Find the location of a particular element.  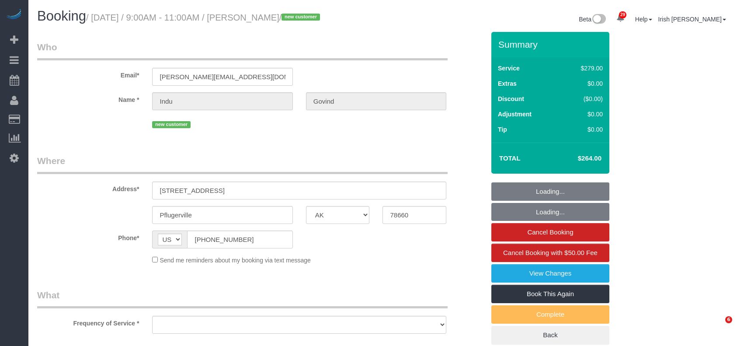

span: Cancel Booking with $50.00 Fee is located at coordinates (551, 252).